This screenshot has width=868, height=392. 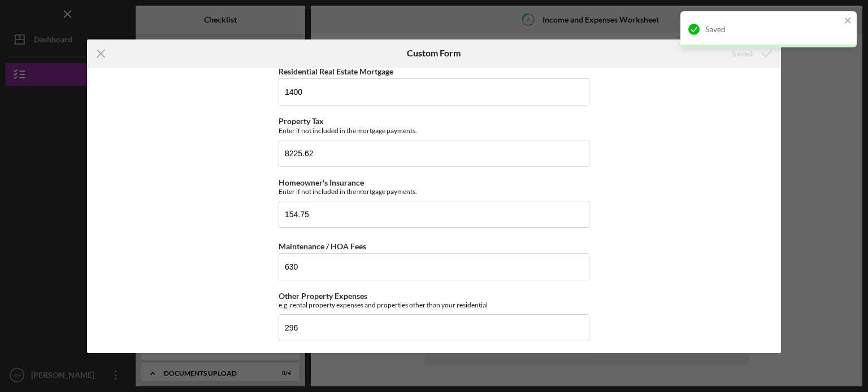 What do you see at coordinates (301, 120) in the screenshot?
I see `label: Property Tax` at bounding box center [301, 120].